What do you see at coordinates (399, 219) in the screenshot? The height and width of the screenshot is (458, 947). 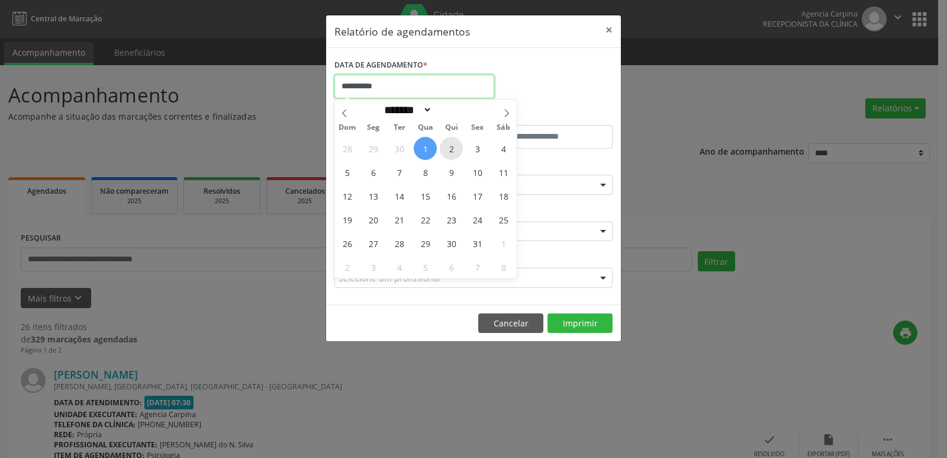 I see `span: Outubro 21, 2025` at bounding box center [399, 219].